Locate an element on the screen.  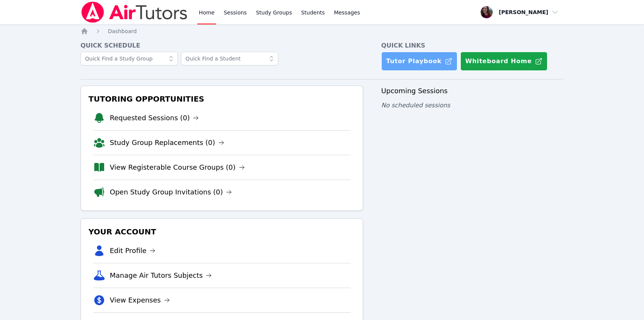
input: Quick Find a Student is located at coordinates (230, 59).